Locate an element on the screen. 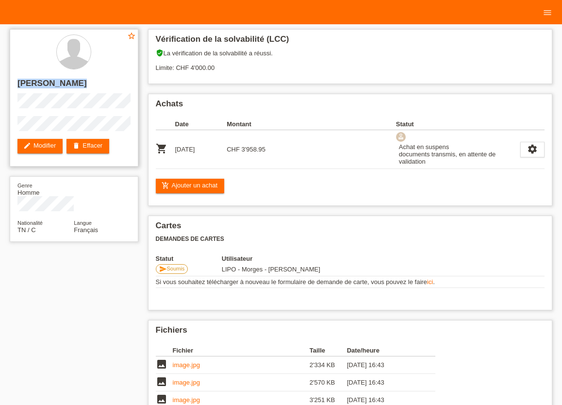 The height and width of the screenshot is (405, 562). span: Nationalité is located at coordinates (30, 223).